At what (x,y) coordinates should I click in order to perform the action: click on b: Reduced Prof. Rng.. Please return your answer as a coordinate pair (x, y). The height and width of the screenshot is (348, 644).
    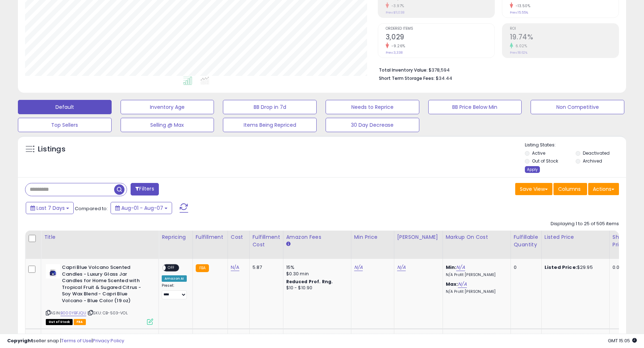
    Looking at the image, I should click on (309, 281).